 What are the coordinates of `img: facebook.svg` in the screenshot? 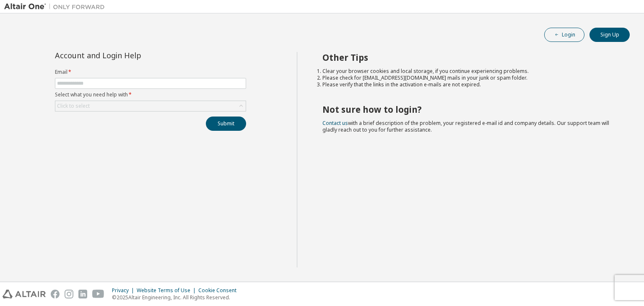 It's located at (55, 294).